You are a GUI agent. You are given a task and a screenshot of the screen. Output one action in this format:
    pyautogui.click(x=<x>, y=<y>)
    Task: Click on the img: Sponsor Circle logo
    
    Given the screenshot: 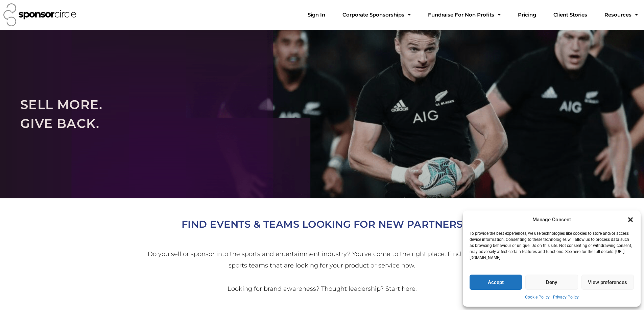 What is the action you would take?
    pyautogui.click(x=40, y=15)
    